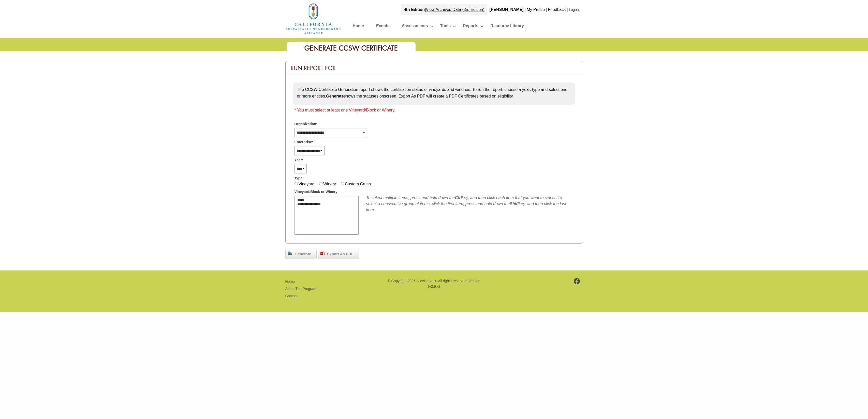 The width and height of the screenshot is (868, 419). What do you see at coordinates (344, 110) in the screenshot?
I see `span: * You must select at least one Vineyard/Block or Winery.` at bounding box center [344, 110].